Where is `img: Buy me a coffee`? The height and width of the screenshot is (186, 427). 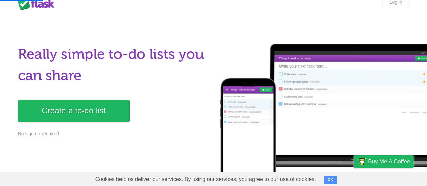 img: Buy me a coffee is located at coordinates (361, 161).